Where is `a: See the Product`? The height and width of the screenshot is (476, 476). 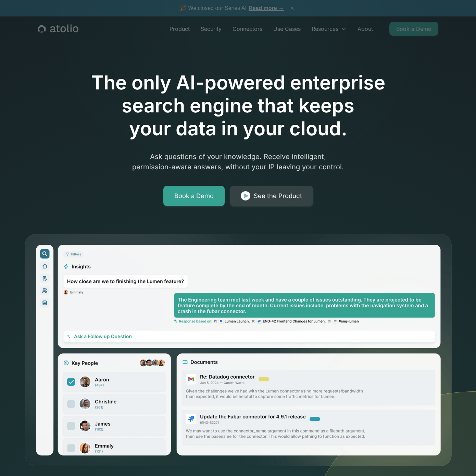
a: See the Product is located at coordinates (272, 196).